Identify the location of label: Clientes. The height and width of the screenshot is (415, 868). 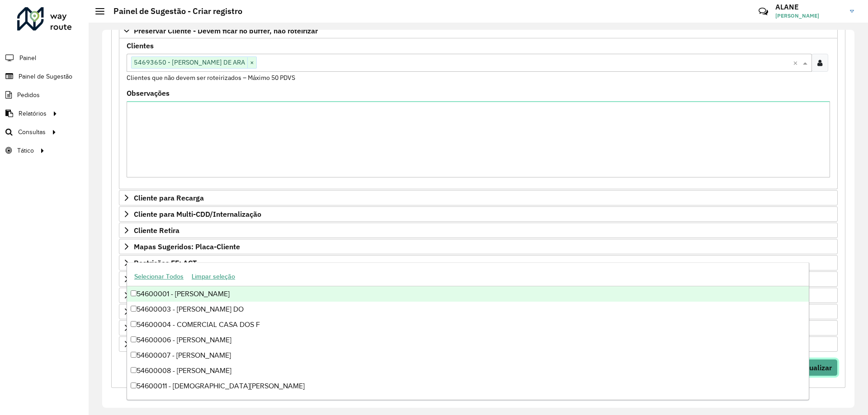
(140, 45).